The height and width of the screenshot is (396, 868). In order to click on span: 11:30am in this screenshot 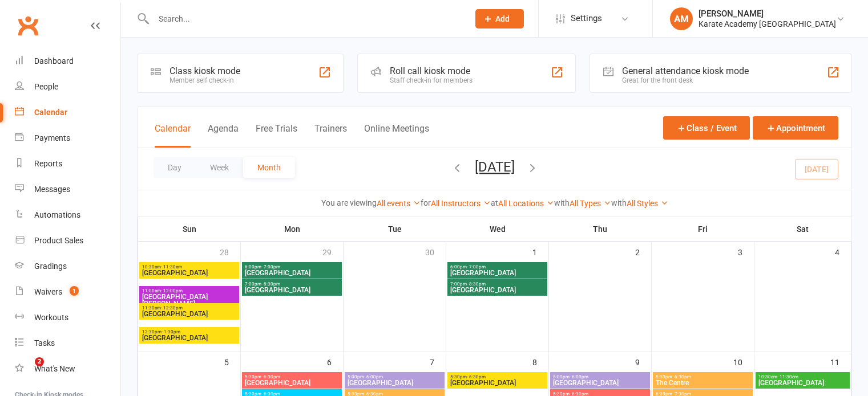, I will do `click(189, 308)`.